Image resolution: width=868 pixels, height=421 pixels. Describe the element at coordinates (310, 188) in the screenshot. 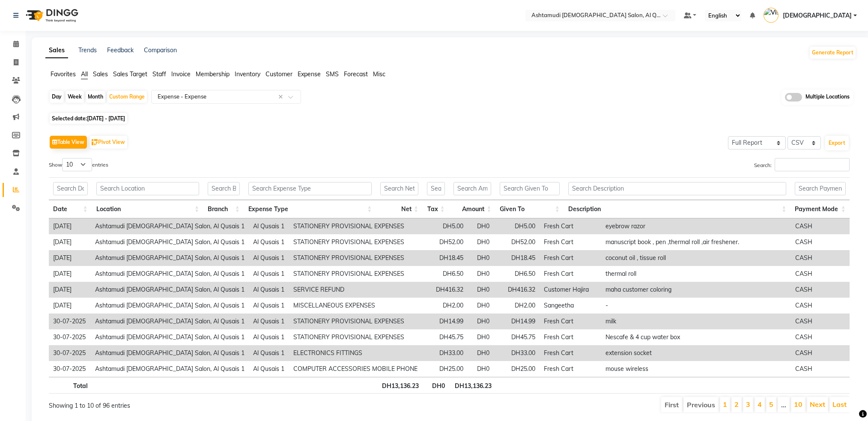

I see `input: Search Expense Type` at that location.